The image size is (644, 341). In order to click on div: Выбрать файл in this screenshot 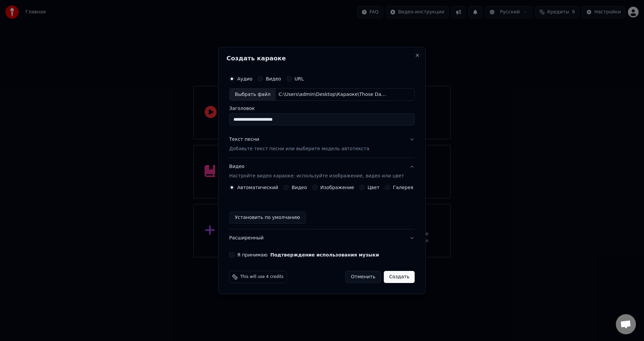, I will do `click(253, 95)`.